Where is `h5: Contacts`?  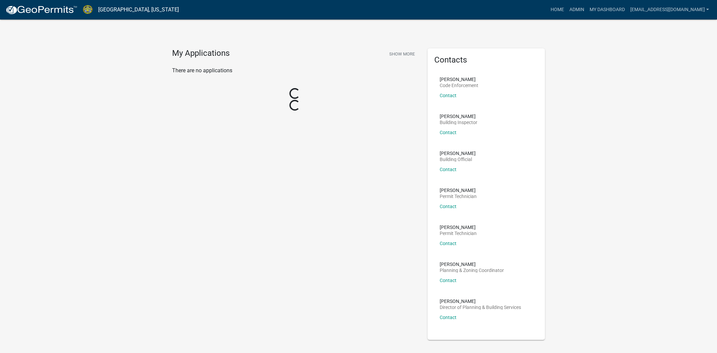
h5: Contacts is located at coordinates (486, 60).